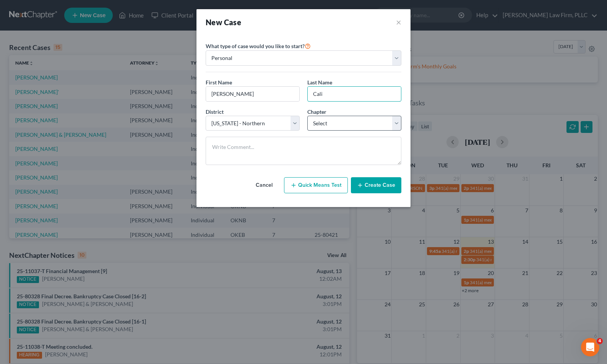 This screenshot has width=607, height=364. I want to click on button: Cancel, so click(264, 185).